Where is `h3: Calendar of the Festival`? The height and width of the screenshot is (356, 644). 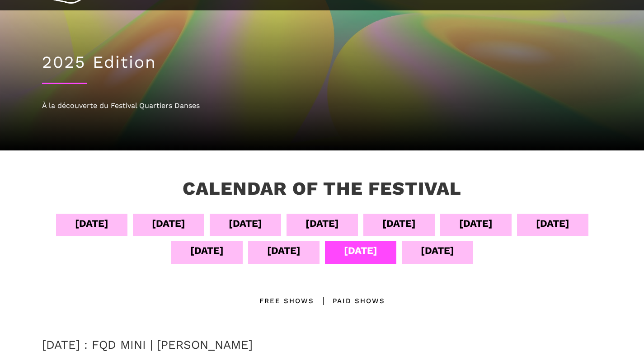
h3: Calendar of the Festival is located at coordinates (322, 189).